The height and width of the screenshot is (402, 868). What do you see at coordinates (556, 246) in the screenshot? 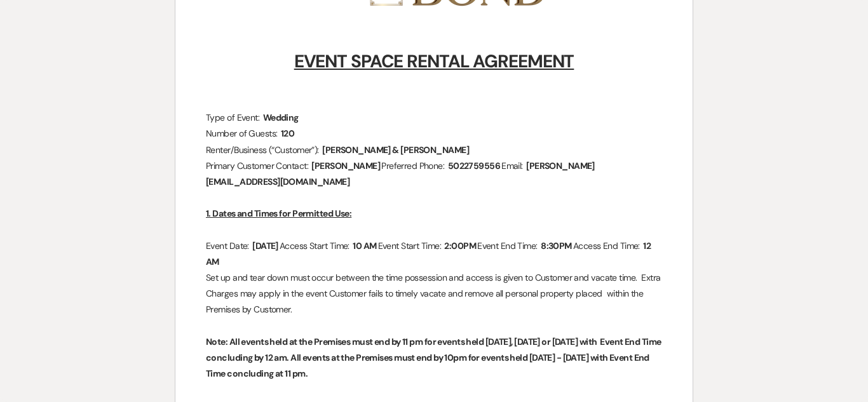
I see `span: 8:30PM` at bounding box center [556, 246].